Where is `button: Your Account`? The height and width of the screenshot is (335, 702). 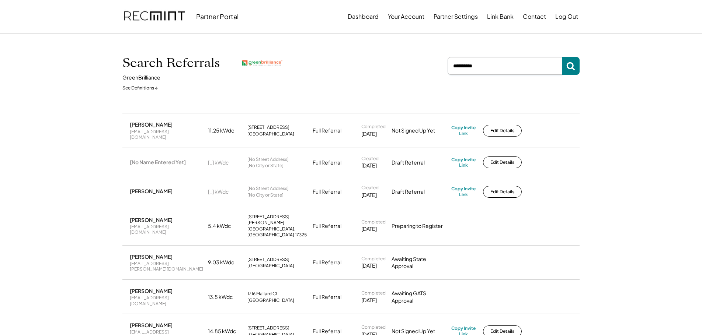 button: Your Account is located at coordinates (406, 17).